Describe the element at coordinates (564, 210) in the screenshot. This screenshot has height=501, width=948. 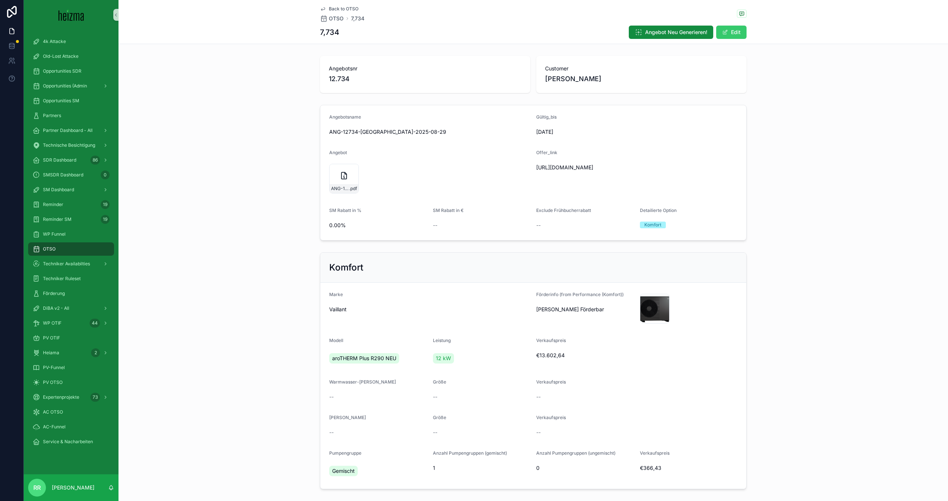
I see `span: Exclude Frühbucherrabatt` at that location.